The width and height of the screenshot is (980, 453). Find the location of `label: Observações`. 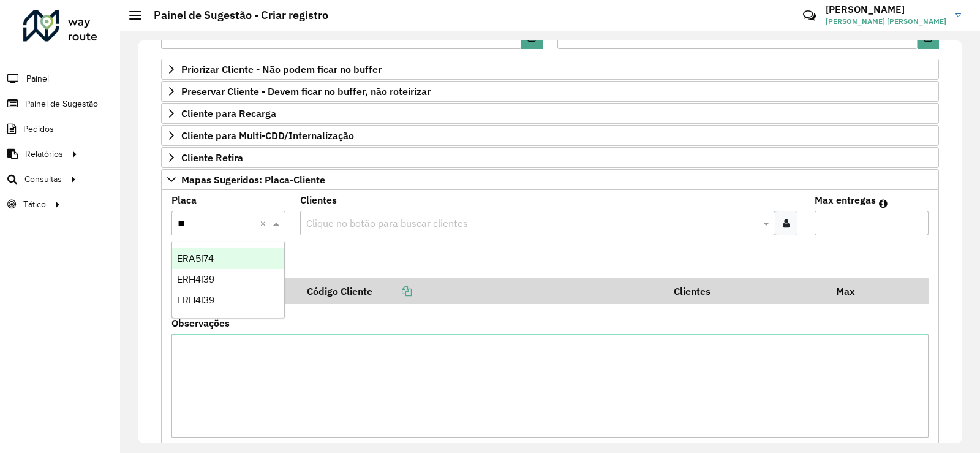

label: Observações is located at coordinates (200, 323).